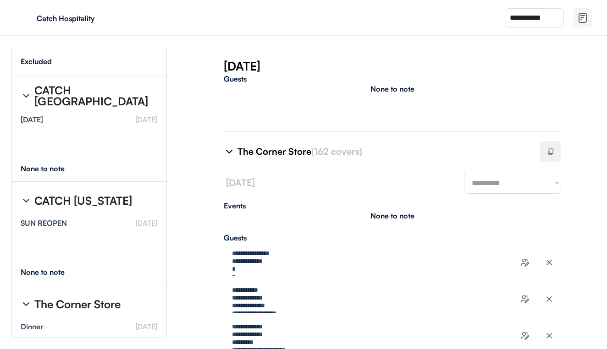  Describe the element at coordinates (32, 327) in the screenshot. I see `div: Dinner` at that location.